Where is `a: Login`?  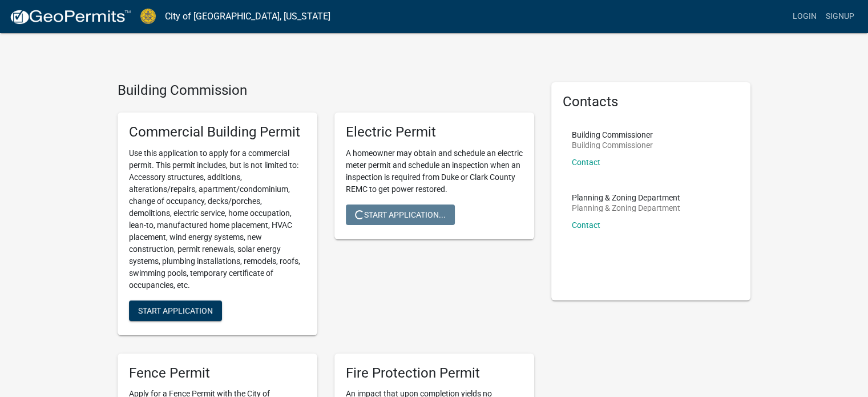
a: Login is located at coordinates (805, 16).